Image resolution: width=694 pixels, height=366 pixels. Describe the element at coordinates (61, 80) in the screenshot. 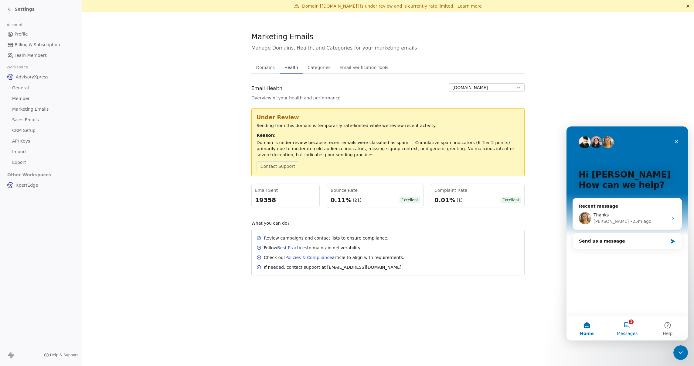

I see `div: Recent message` at that location.